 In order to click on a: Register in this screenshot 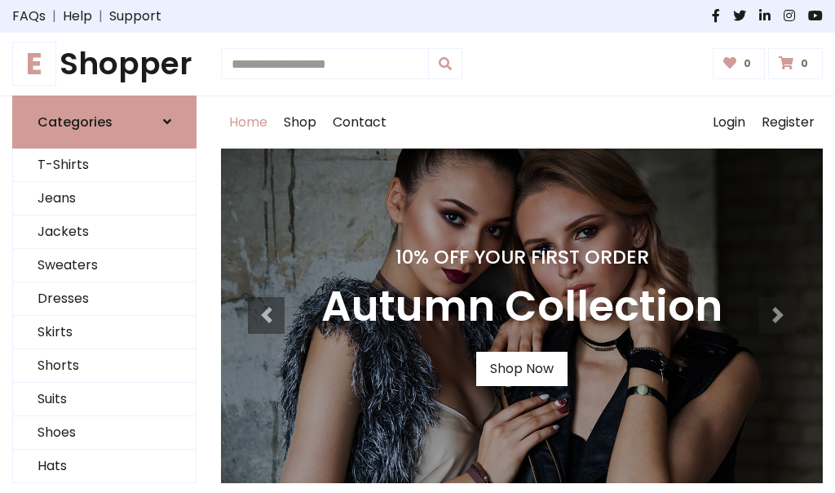, I will do `click(788, 122)`.